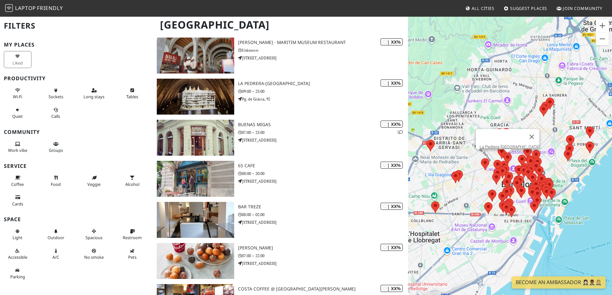  Describe the element at coordinates (17, 116) in the screenshot. I see `span: Quiet` at that location.